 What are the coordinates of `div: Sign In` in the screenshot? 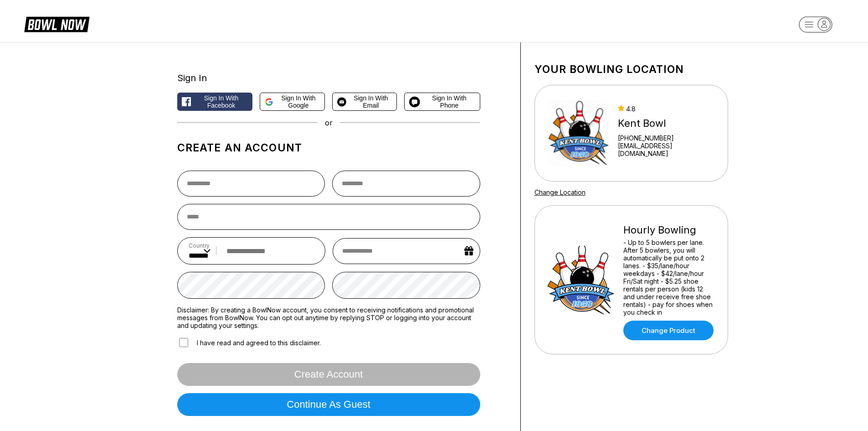 It's located at (328, 78).